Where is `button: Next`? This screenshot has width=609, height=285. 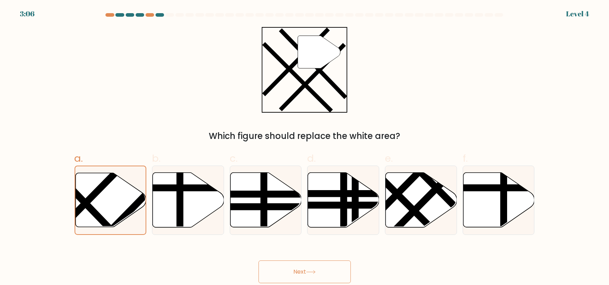
button: Next is located at coordinates (305, 272).